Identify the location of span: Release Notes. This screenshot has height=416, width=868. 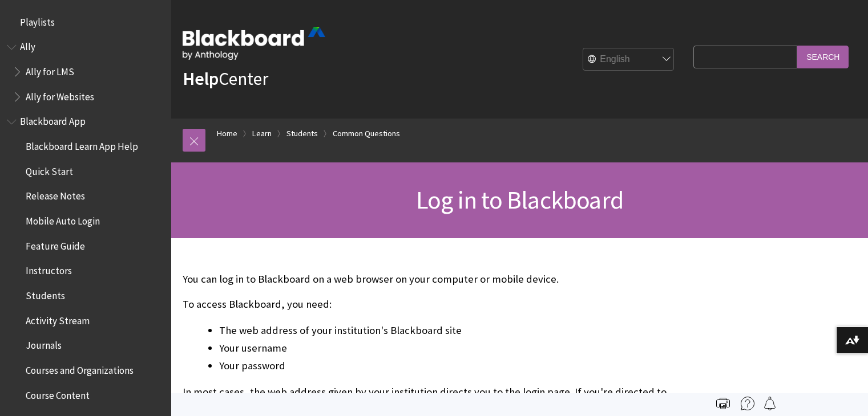
(56, 194).